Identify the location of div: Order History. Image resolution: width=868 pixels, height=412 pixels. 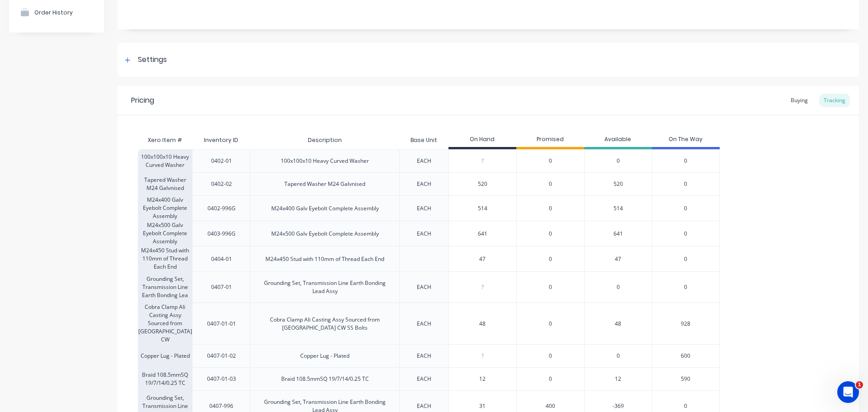
(53, 12).